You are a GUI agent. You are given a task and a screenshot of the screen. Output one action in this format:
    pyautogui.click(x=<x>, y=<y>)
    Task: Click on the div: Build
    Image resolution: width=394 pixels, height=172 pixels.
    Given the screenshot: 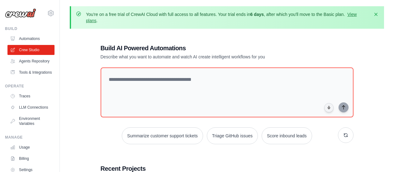 What is the action you would take?
    pyautogui.click(x=30, y=29)
    